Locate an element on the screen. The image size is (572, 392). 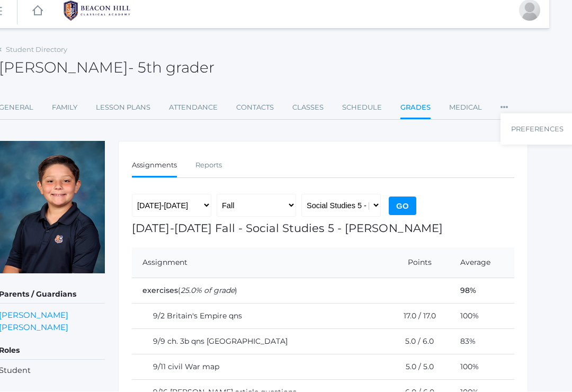
th: Average is located at coordinates (482, 263).